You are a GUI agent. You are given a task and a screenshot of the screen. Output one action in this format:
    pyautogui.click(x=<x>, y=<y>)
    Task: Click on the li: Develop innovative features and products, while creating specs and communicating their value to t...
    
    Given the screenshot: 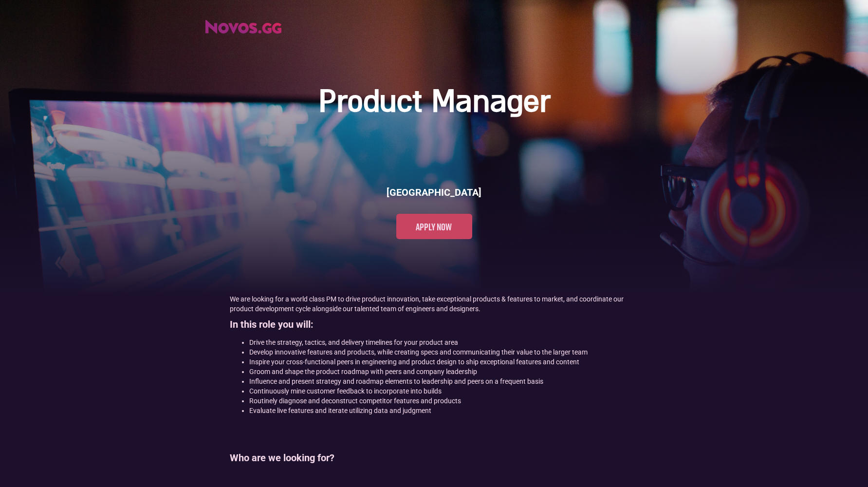 What is the action you would take?
    pyautogui.click(x=444, y=352)
    